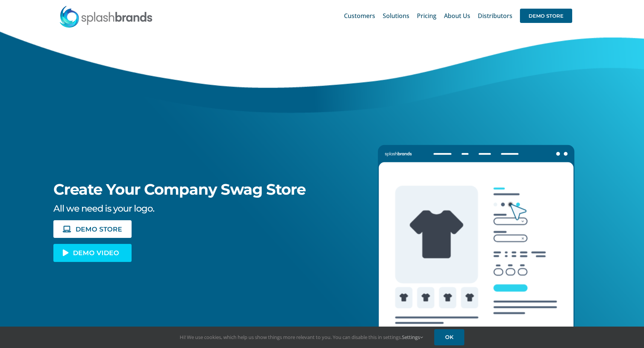 The image size is (644, 348). I want to click on nav: Main Menu, so click(458, 16).